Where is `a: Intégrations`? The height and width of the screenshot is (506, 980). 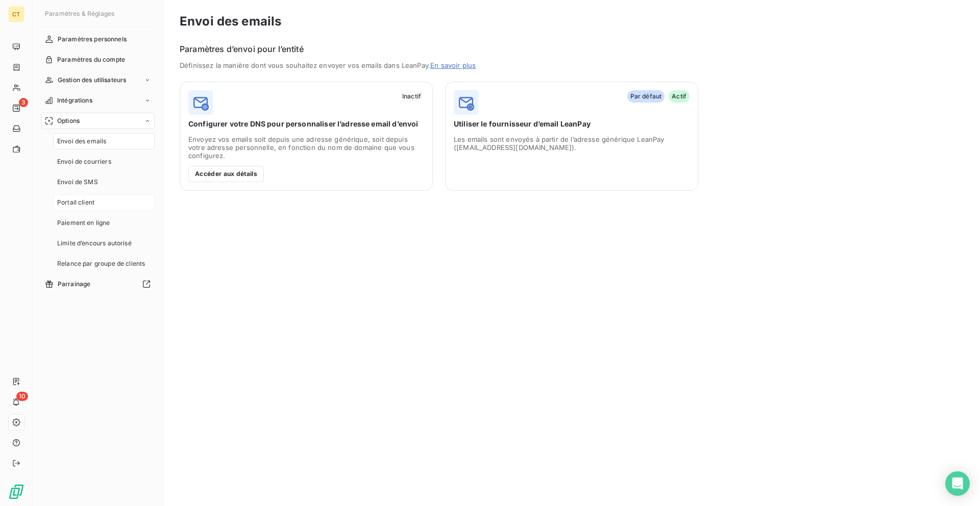
a: Intégrations is located at coordinates (98, 100).